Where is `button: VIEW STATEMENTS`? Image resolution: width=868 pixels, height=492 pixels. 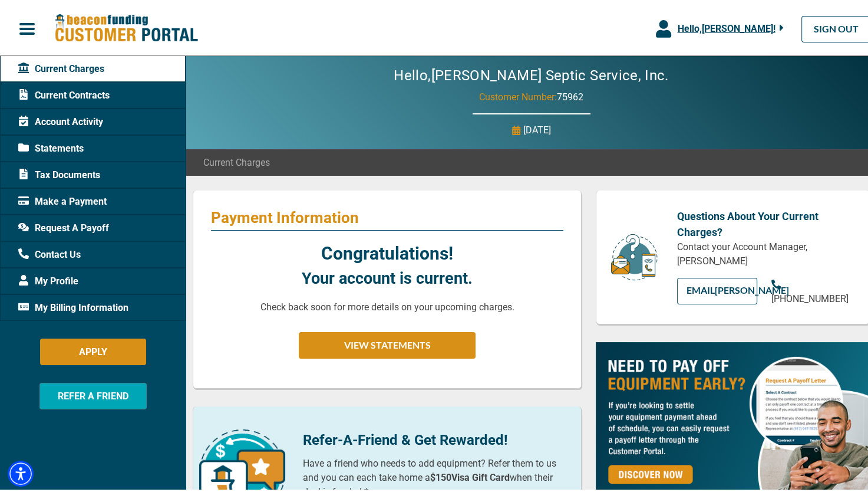
button: VIEW STATEMENTS is located at coordinates (387, 343).